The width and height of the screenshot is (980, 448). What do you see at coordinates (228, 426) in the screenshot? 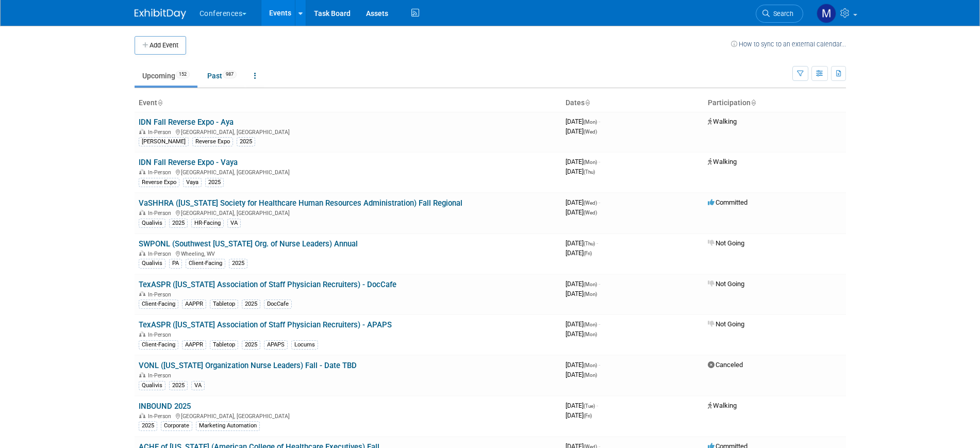
I see `div: Marketing Automation` at bounding box center [228, 426].